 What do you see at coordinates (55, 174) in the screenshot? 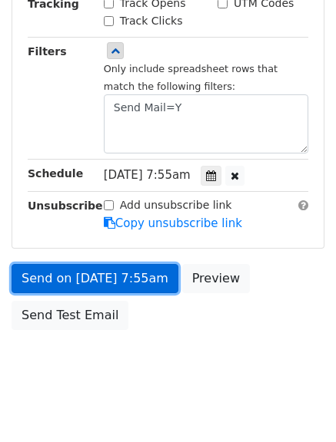
I see `strong: Schedule` at bounding box center [55, 174].